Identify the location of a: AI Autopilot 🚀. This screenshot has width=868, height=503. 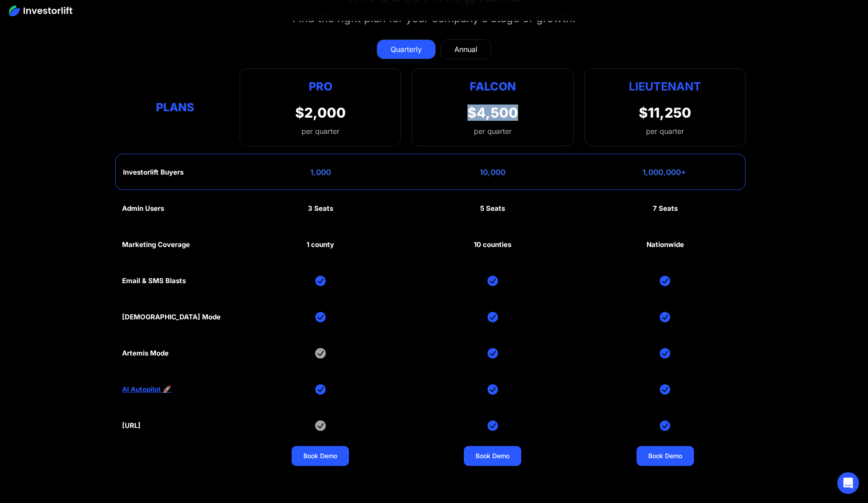
(147, 389).